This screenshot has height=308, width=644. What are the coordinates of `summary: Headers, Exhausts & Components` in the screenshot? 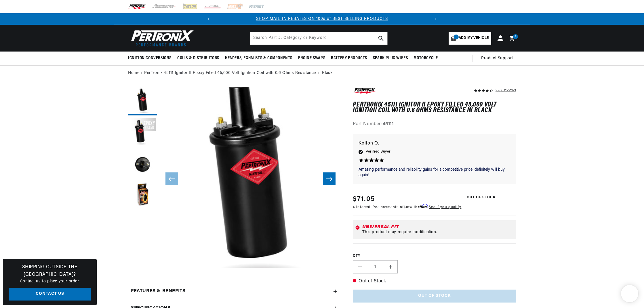 It's located at (259, 58).